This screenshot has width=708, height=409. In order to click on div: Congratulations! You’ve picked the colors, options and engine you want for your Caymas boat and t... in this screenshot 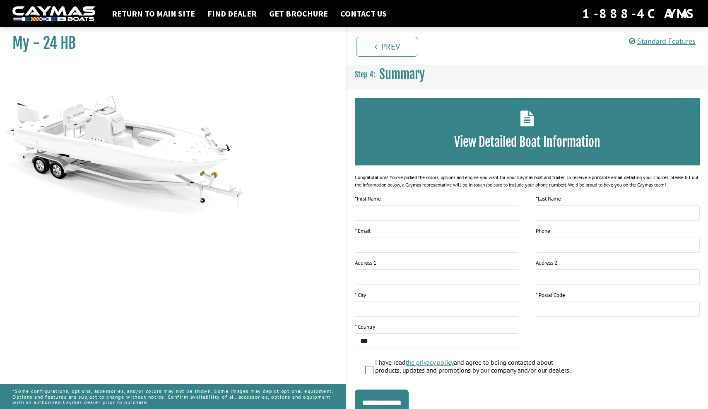, I will do `click(527, 181)`.